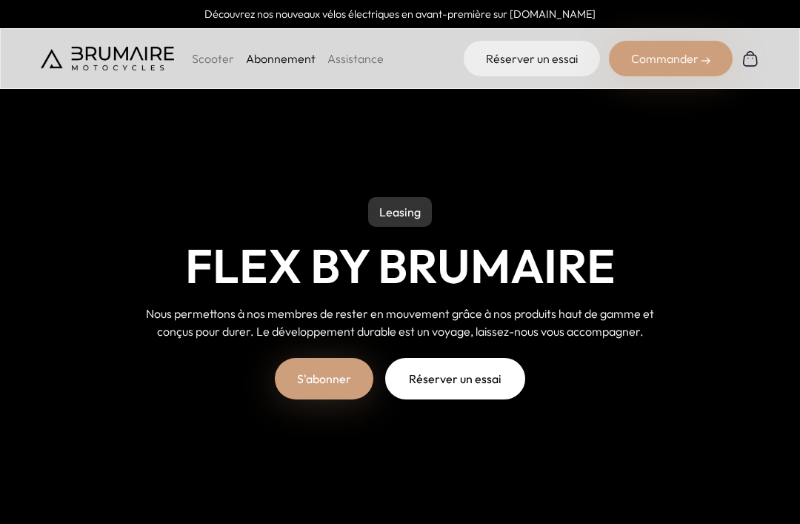  What do you see at coordinates (750, 59) in the screenshot?
I see `img: Panier` at bounding box center [750, 59].